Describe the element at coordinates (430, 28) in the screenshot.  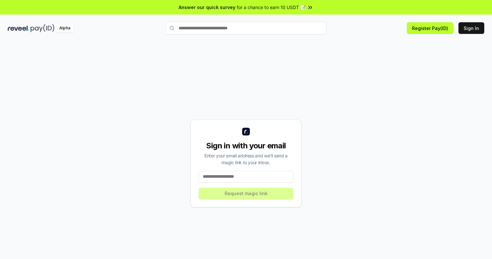
I see `button: Register Pay(ID)` at that location.